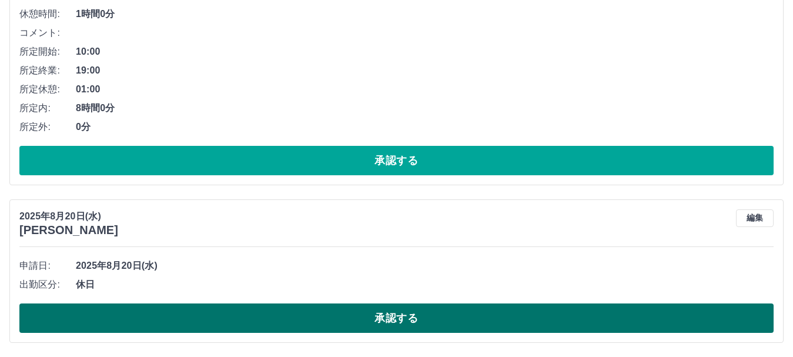 This screenshot has height=357, width=793. Describe the element at coordinates (424, 127) in the screenshot. I see `span: 0分` at that location.